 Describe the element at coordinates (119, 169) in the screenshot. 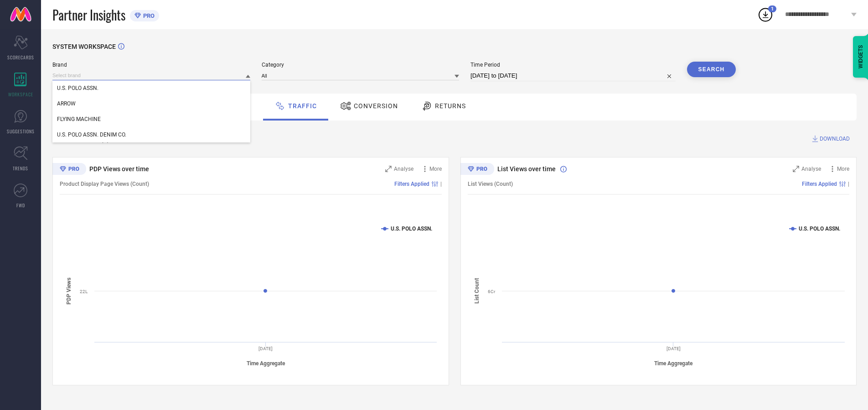

I see `span: PDP Views over time` at that location.